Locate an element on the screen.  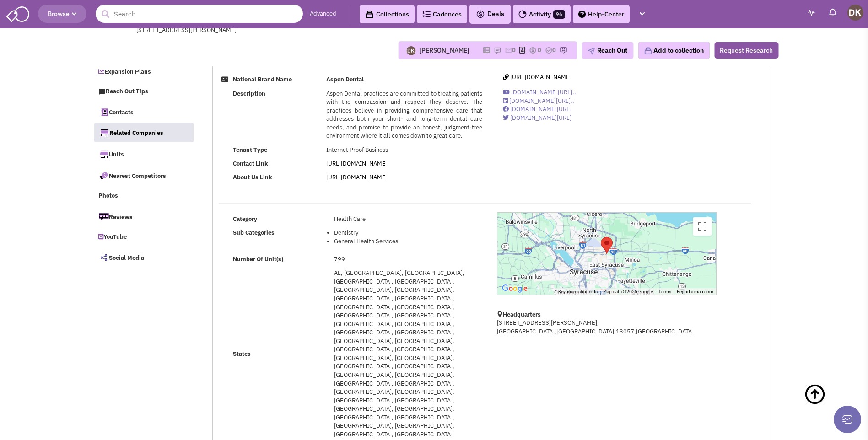
a: Photos is located at coordinates (144, 196).